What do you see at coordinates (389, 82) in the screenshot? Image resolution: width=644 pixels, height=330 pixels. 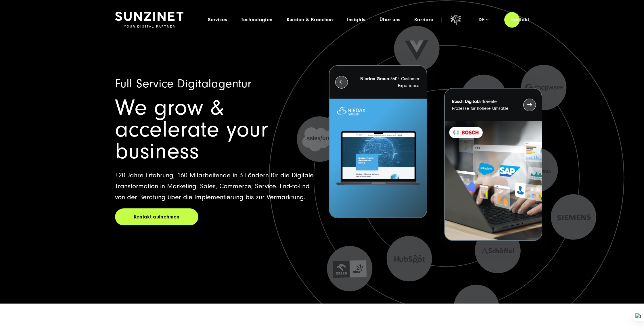 I see `p: 360° Customer Experience` at bounding box center [389, 82].